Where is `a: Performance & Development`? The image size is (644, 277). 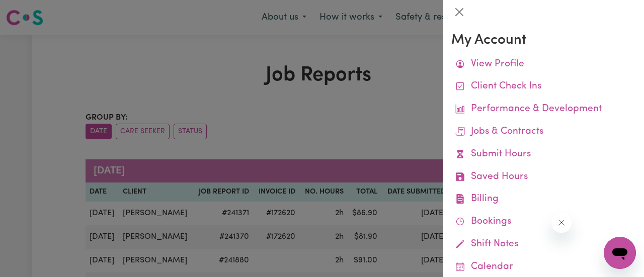
a: Performance & Development is located at coordinates (543, 109).